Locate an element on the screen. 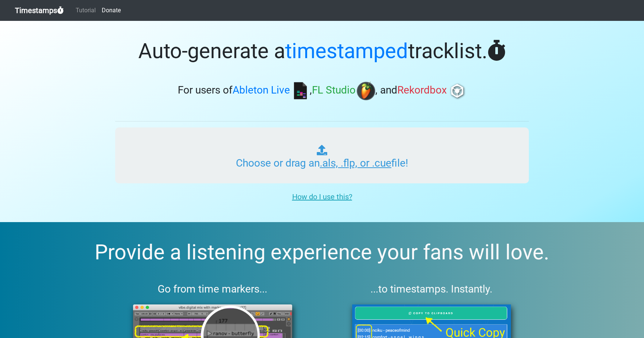  h3: ...to timestamps. Instantly. is located at coordinates (432, 289).